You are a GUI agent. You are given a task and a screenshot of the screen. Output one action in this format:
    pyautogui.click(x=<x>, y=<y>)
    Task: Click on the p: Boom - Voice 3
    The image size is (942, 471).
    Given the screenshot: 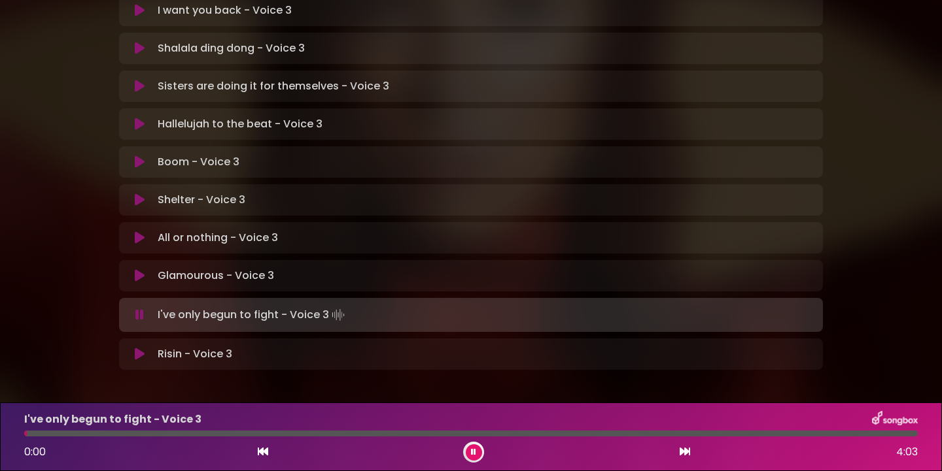 What is the action you would take?
    pyautogui.click(x=198, y=162)
    